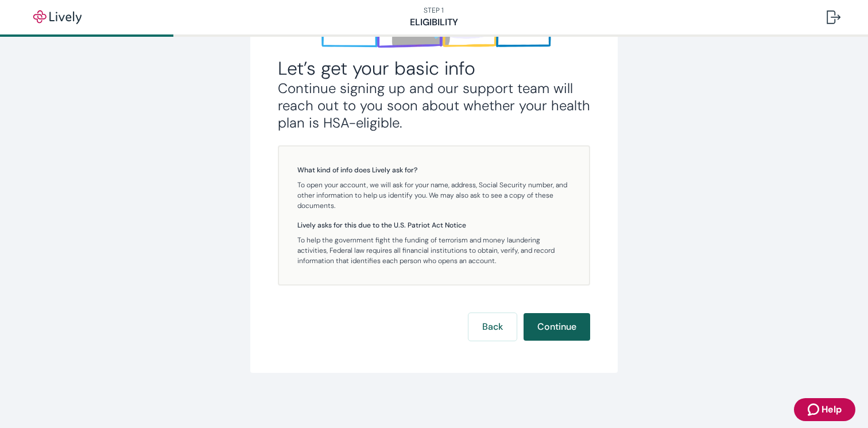 Image resolution: width=868 pixels, height=428 pixels. I want to click on h5: Lively asks for this due to the U.S. Patriot Act Notice, so click(434, 225).